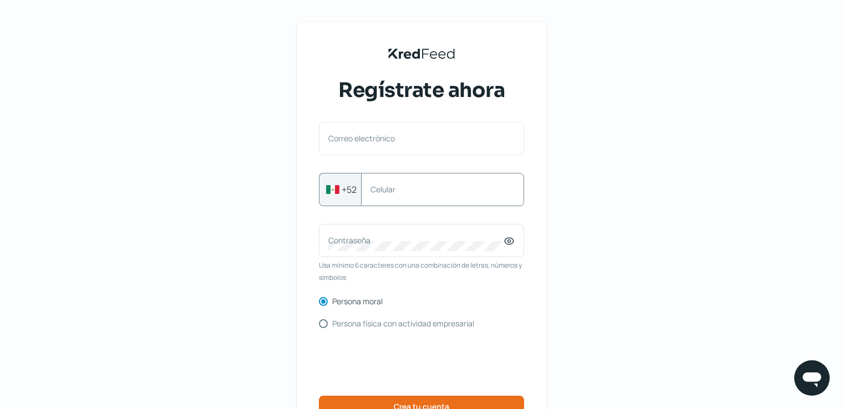 The image size is (843, 409). What do you see at coordinates (437, 189) in the screenshot?
I see `label: Celular` at bounding box center [437, 189].